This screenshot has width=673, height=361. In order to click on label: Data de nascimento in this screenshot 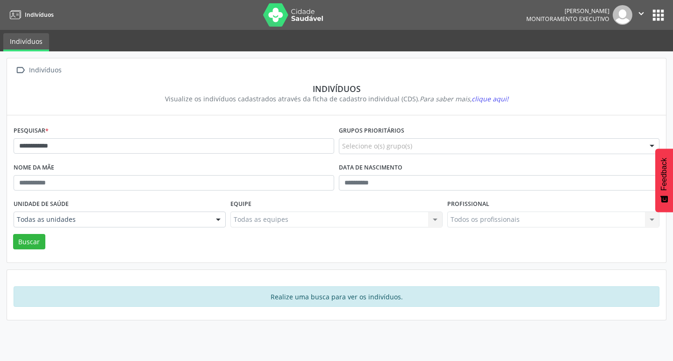, I will do `click(371, 168)`.